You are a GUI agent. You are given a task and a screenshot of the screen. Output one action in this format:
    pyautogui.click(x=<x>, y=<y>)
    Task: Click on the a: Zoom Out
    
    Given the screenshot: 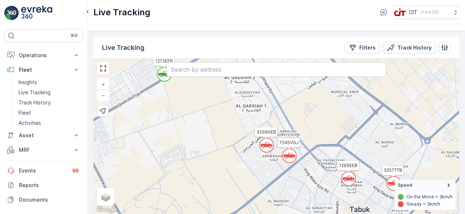 What is the action you would take?
    pyautogui.click(x=103, y=95)
    